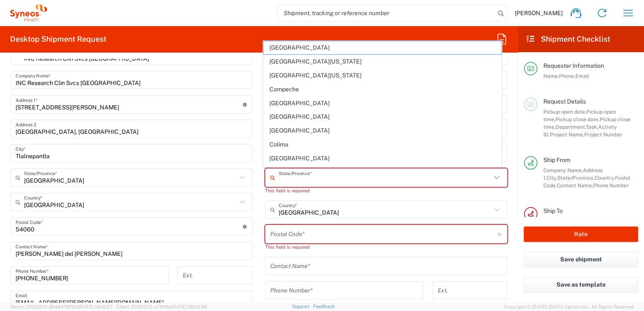 The width and height of the screenshot is (644, 311). Describe the element at coordinates (324, 306) in the screenshot. I see `a: Feedback` at that location.